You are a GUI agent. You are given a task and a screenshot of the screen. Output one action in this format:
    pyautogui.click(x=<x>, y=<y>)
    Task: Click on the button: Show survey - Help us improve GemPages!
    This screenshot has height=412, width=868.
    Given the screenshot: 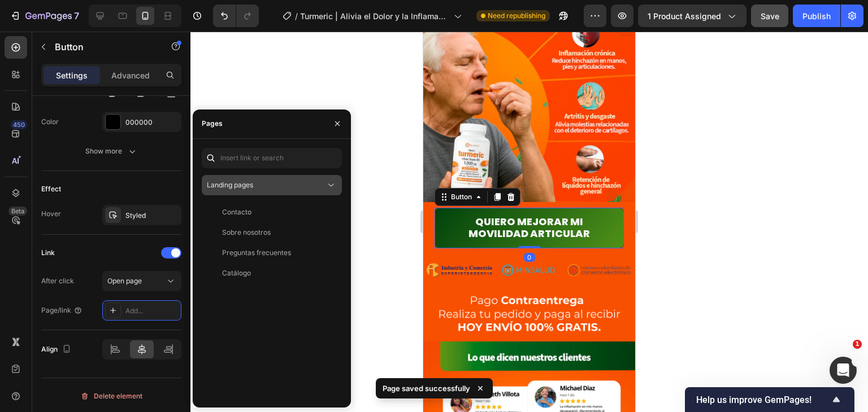 What is the action you would take?
    pyautogui.click(x=769, y=400)
    